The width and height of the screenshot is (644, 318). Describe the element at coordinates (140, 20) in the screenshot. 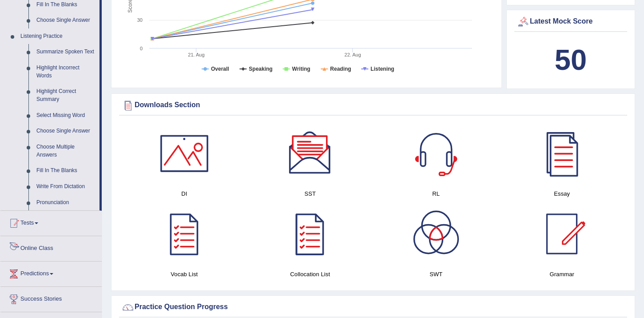

I see `text: 30` at that location.